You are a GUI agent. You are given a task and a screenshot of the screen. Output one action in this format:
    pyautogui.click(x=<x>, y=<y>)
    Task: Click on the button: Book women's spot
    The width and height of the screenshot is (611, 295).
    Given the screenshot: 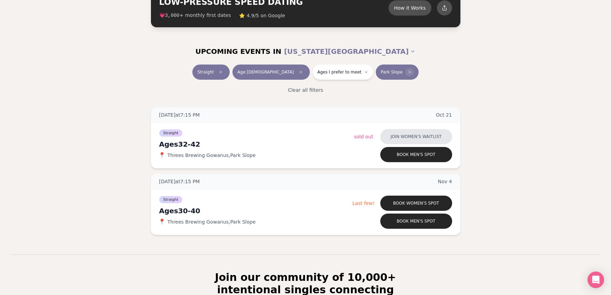 What is the action you would take?
    pyautogui.click(x=416, y=203)
    